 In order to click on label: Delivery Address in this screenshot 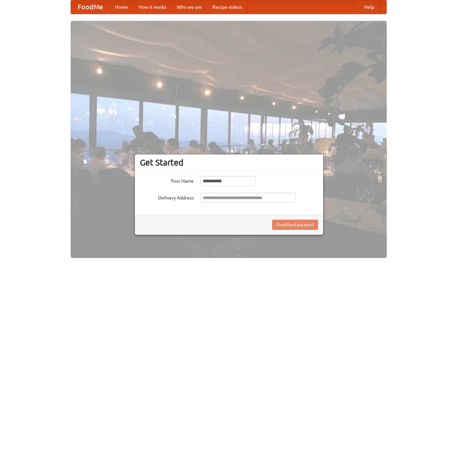, I will do `click(166, 197)`.